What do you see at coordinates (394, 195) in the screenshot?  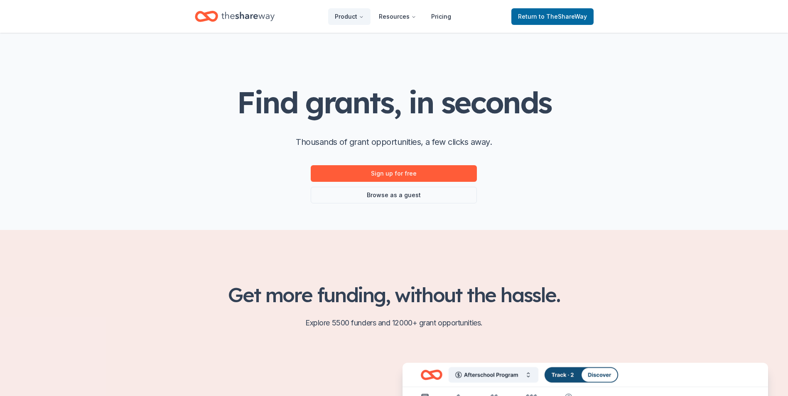 I see `a: Browse as a guest` at bounding box center [394, 195].